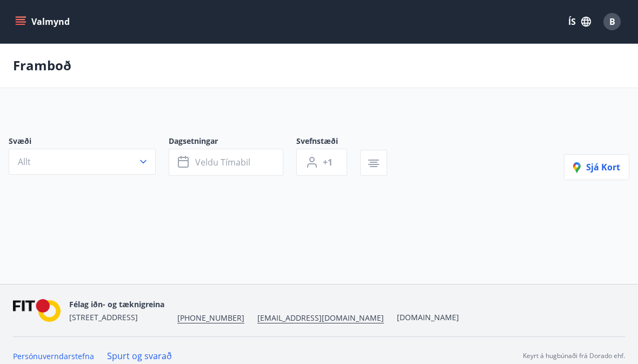 The height and width of the screenshot is (364, 638). What do you see at coordinates (322, 162) in the screenshot?
I see `button: +1` at bounding box center [322, 162].